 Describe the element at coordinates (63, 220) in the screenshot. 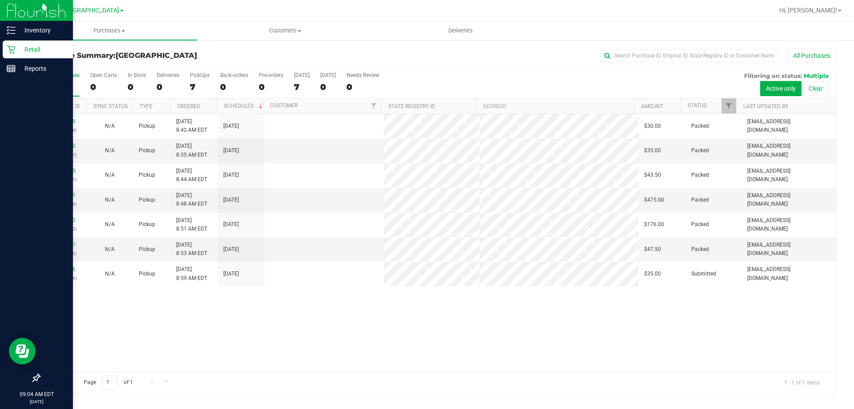

I see `a: 11847742` at that location.